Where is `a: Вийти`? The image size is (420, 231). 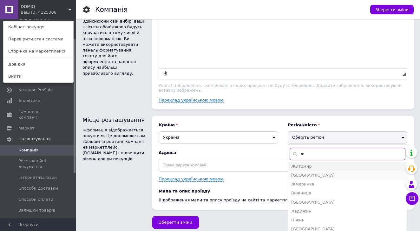
a: Вийти is located at coordinates (38, 76).